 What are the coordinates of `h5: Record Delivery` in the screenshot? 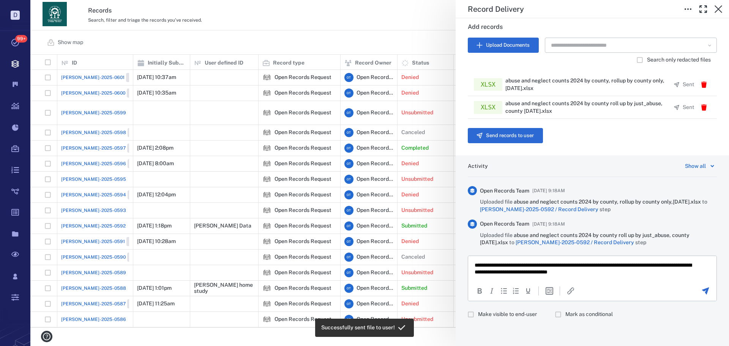 It's located at (496, 9).